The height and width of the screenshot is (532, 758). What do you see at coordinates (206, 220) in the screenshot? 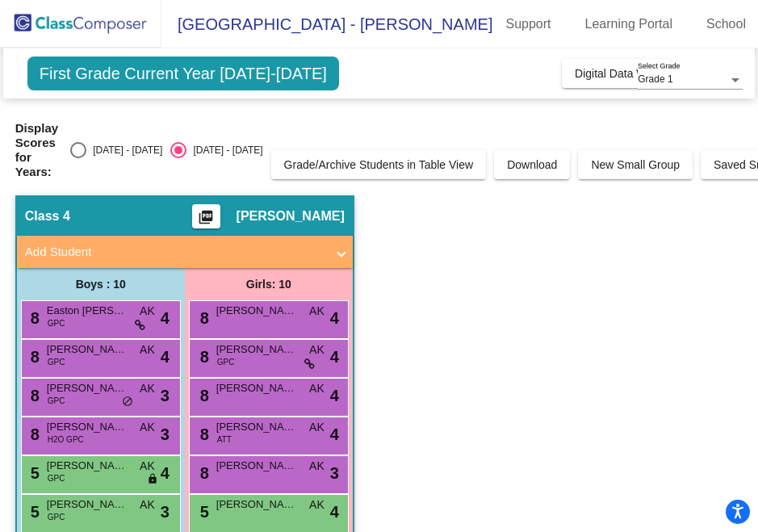
I see `mat-icon: picture_as_pdf` at bounding box center [206, 220].